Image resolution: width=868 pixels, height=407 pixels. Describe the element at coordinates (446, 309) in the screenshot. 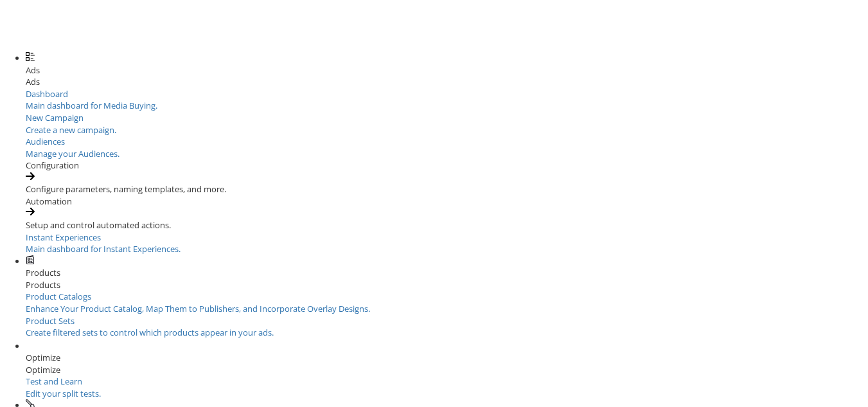

I see `div: Enhance Your Product Catalog, Map Them to Publishers, and Incorporate Overlay Designs.` at that location.